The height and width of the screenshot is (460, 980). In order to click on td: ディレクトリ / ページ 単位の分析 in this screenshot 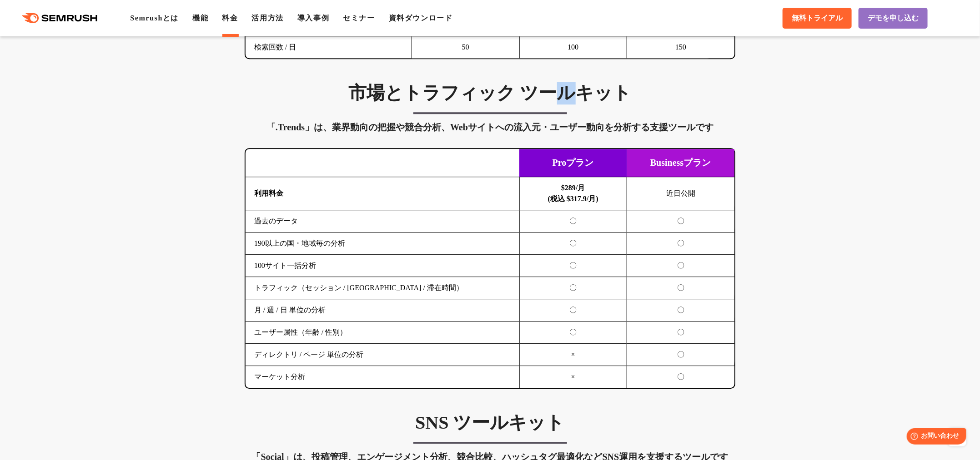, I will do `click(382, 355)`.